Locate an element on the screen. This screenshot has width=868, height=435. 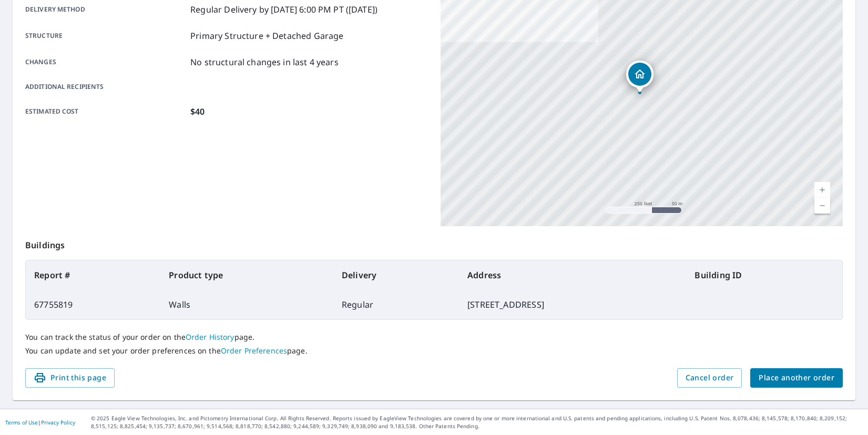
th: Building ID is located at coordinates (764, 275).